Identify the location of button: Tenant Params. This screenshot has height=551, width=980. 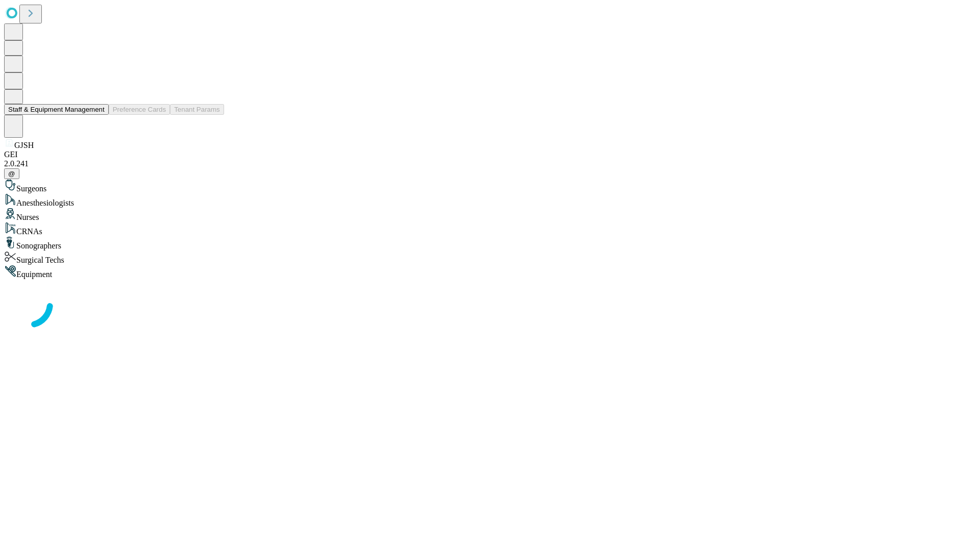
(197, 109).